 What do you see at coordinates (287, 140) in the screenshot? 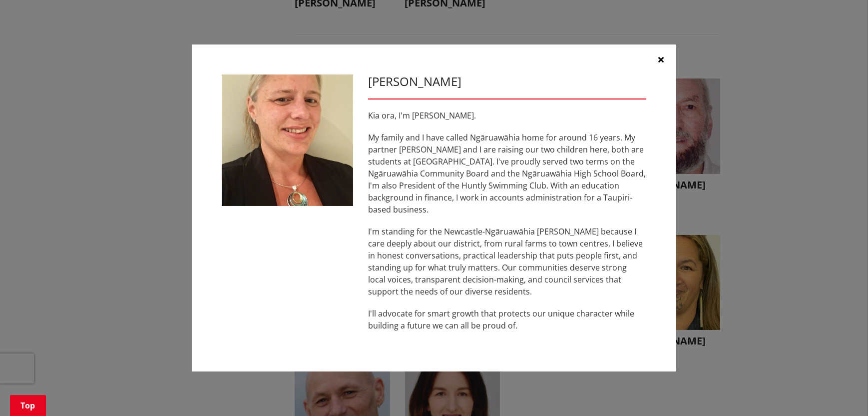
I see `img: WO-W-NN__FIRTH_D__FVQcs` at bounding box center [287, 140].